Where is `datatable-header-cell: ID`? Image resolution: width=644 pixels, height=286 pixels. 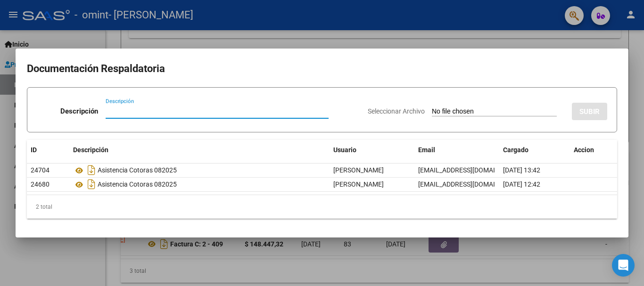 datatable-header-cell: ID is located at coordinates (48, 150).